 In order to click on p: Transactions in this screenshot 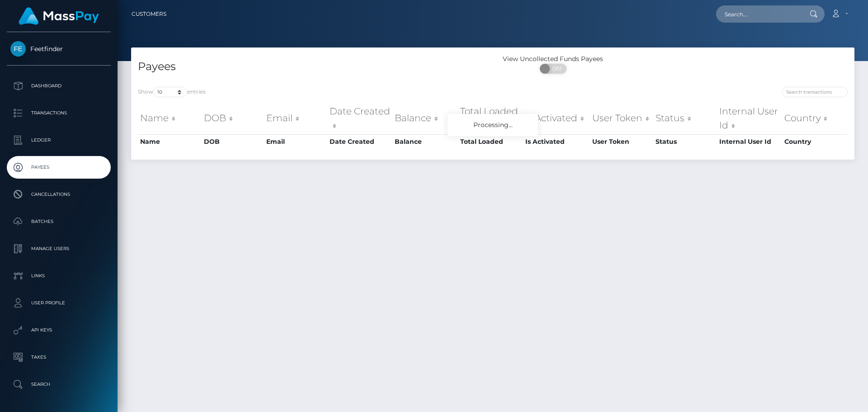, I will do `click(59, 113)`.